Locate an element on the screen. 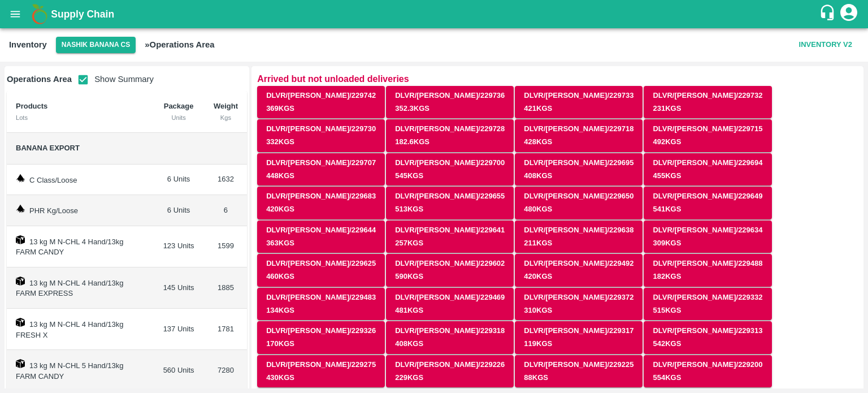  td: 560 Units is located at coordinates (178, 370).